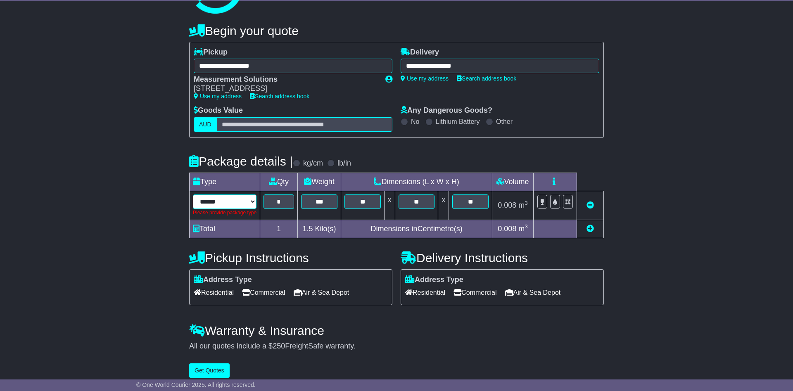  I want to click on h4: Begin your quote, so click(397, 31).